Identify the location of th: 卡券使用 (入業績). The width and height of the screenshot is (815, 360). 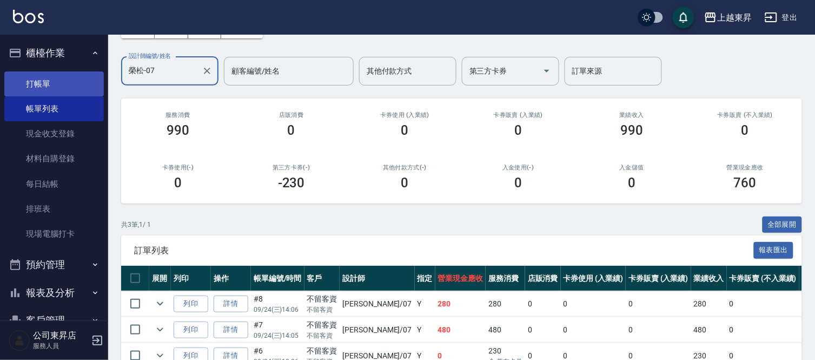
(593, 278).